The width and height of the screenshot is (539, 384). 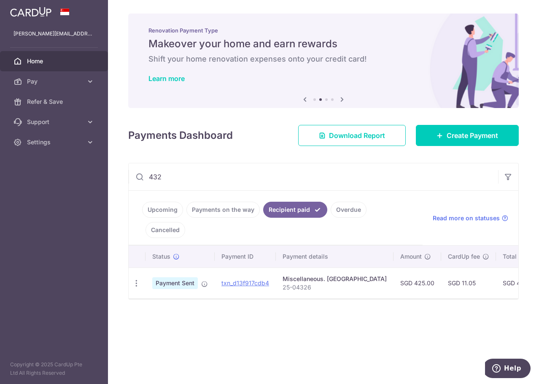 I want to click on span: Read more on statuses, so click(x=466, y=218).